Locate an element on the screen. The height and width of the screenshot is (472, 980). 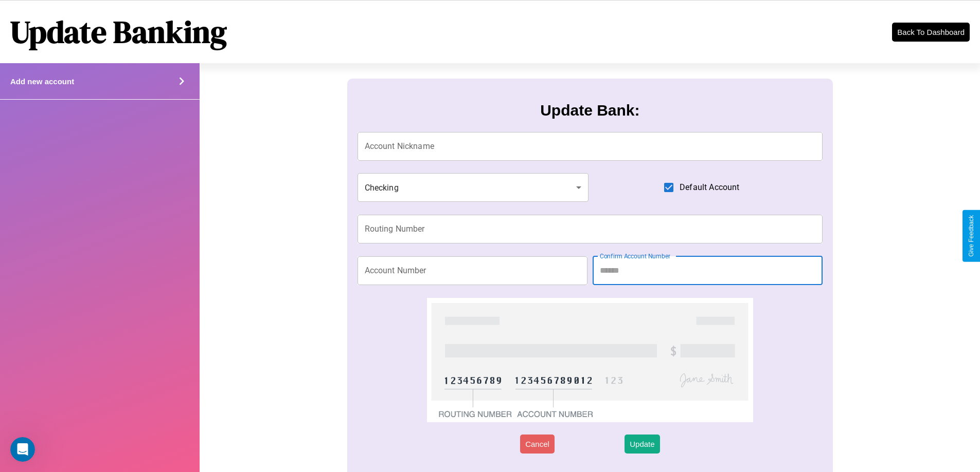
h3: Update Bank: is located at coordinates (589, 110).